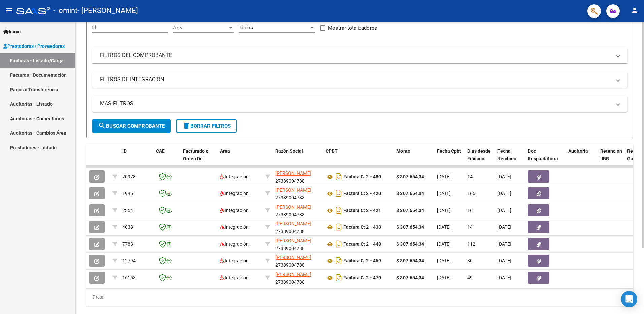  I want to click on mat-panel-title: FILTROS DE INTEGRACION, so click(356, 79).